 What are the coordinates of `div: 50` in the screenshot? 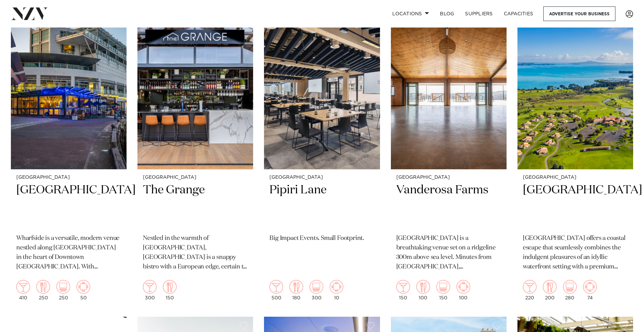 It's located at (83, 290).